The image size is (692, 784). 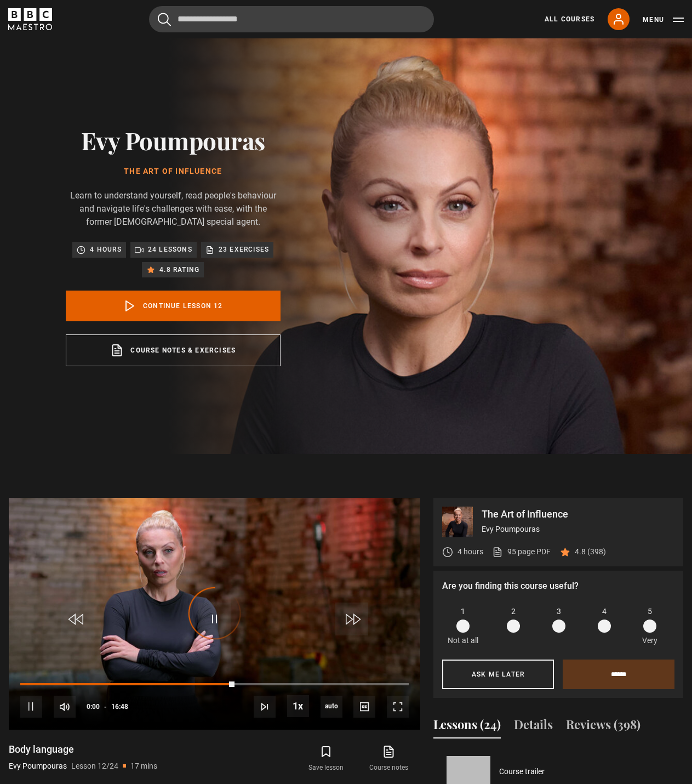 What do you see at coordinates (389, 758) in the screenshot?
I see `a: Course notes` at bounding box center [389, 758].